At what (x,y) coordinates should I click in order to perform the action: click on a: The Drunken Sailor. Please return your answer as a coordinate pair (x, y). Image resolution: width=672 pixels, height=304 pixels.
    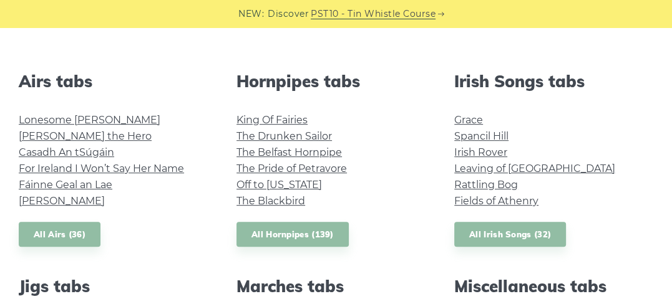
    Looking at the image, I should click on (284, 136).